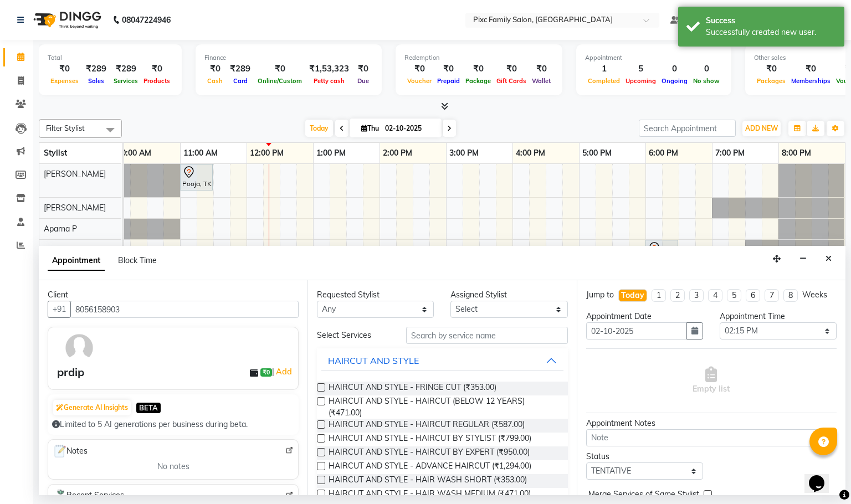 The height and width of the screenshot is (504, 851). Describe the element at coordinates (173, 466) in the screenshot. I see `span: No notes` at that location.